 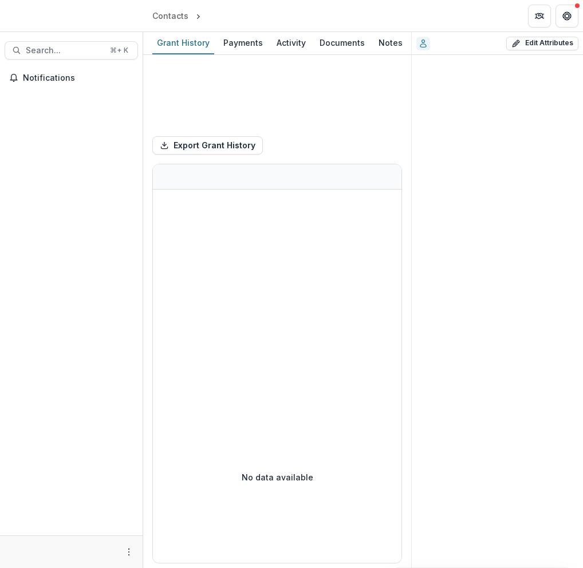 I want to click on a: Payments, so click(x=243, y=43).